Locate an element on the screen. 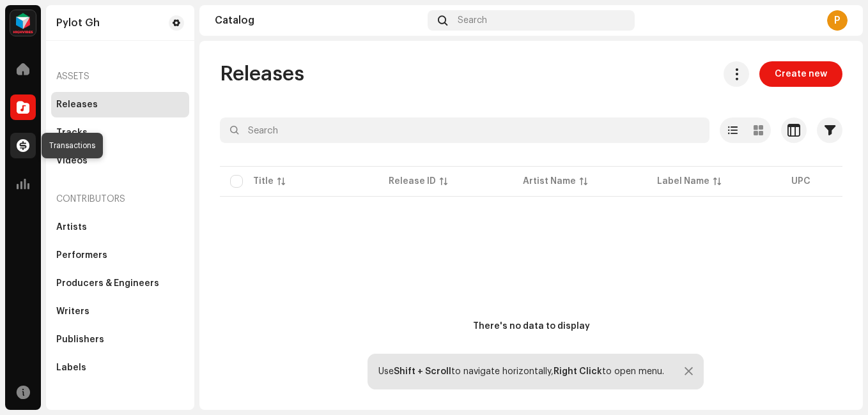 The image size is (868, 415). strong: Right Click is located at coordinates (577, 372).